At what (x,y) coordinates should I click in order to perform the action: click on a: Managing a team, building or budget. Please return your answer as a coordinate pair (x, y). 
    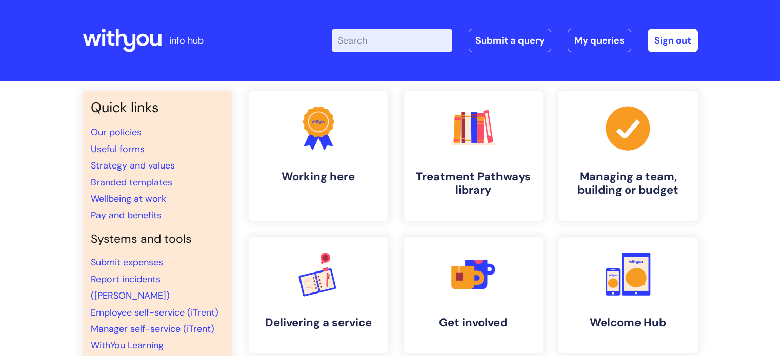
    Looking at the image, I should click on (628, 156).